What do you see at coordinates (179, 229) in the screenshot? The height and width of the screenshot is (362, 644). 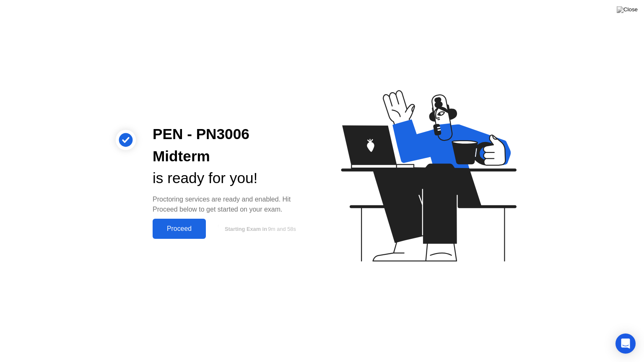 I see `button: Proceed` at bounding box center [179, 229].